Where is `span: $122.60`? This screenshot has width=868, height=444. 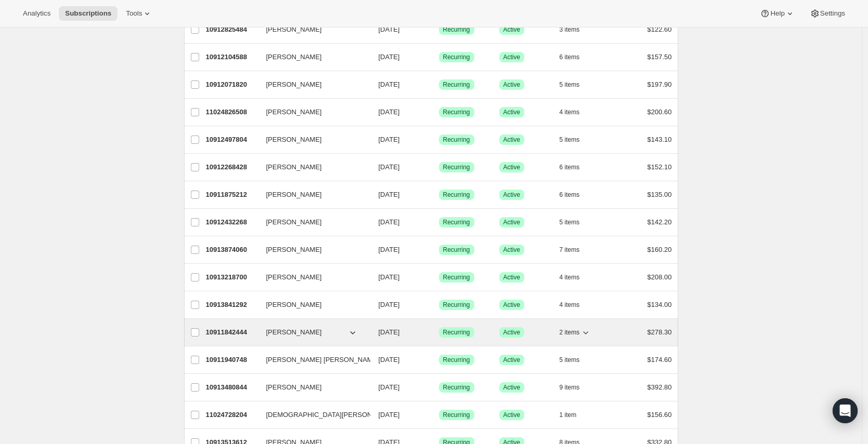
span: $122.60 is located at coordinates (659, 29).